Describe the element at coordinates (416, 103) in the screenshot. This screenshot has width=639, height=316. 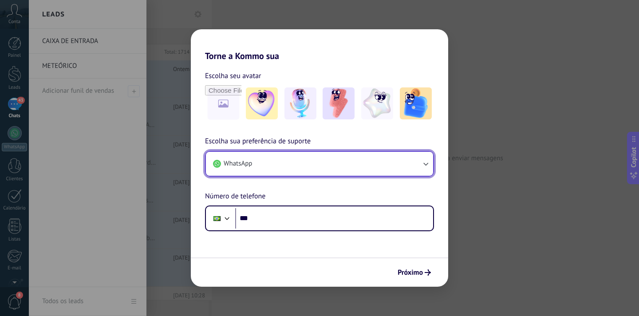
I see `img: -5.jpeg` at that location.